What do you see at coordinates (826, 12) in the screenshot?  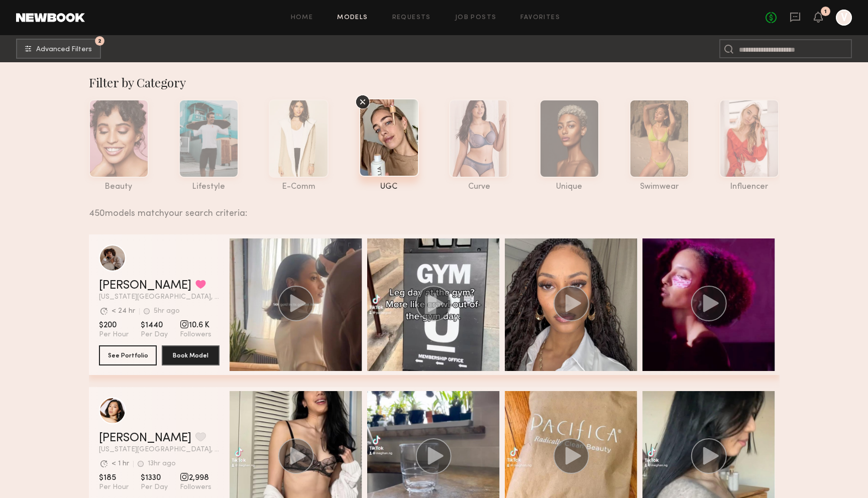 I see `div: 1` at bounding box center [826, 12].